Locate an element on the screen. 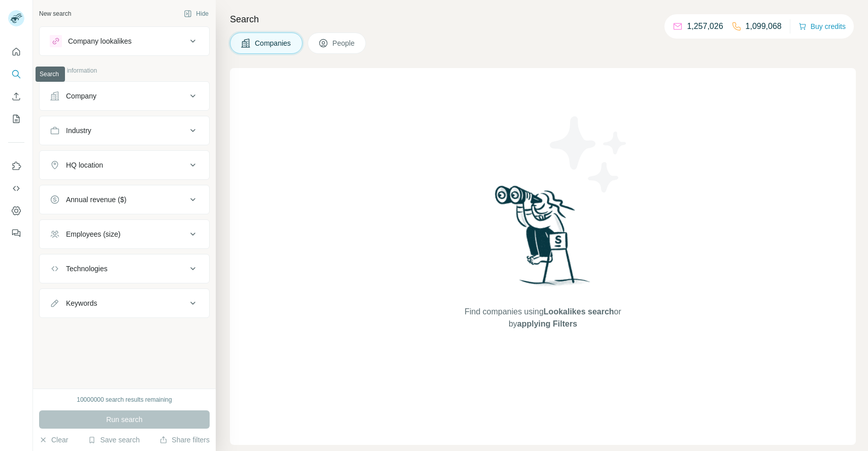 The width and height of the screenshot is (868, 451). span: applying Filters is located at coordinates (547, 324).